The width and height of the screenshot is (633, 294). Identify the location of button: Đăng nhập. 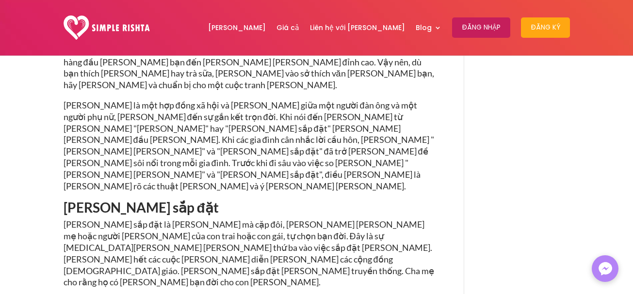
(481, 28).